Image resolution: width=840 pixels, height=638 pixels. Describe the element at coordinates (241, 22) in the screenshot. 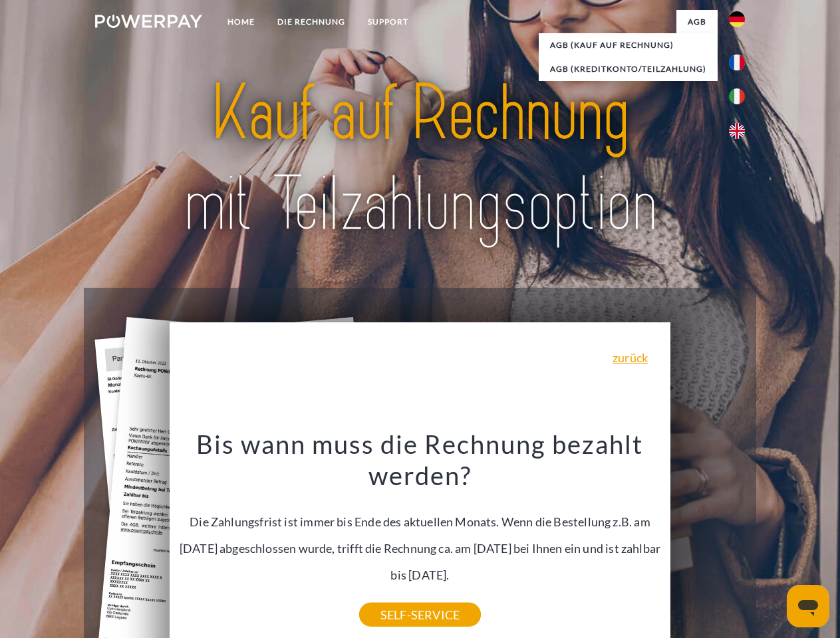

I see `a: Home` at that location.